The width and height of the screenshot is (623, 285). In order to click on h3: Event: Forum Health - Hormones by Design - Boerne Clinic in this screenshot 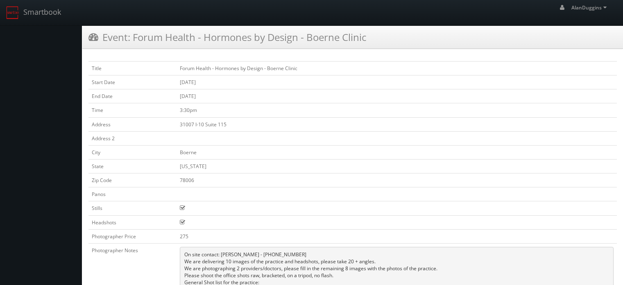, I will do `click(227, 37)`.